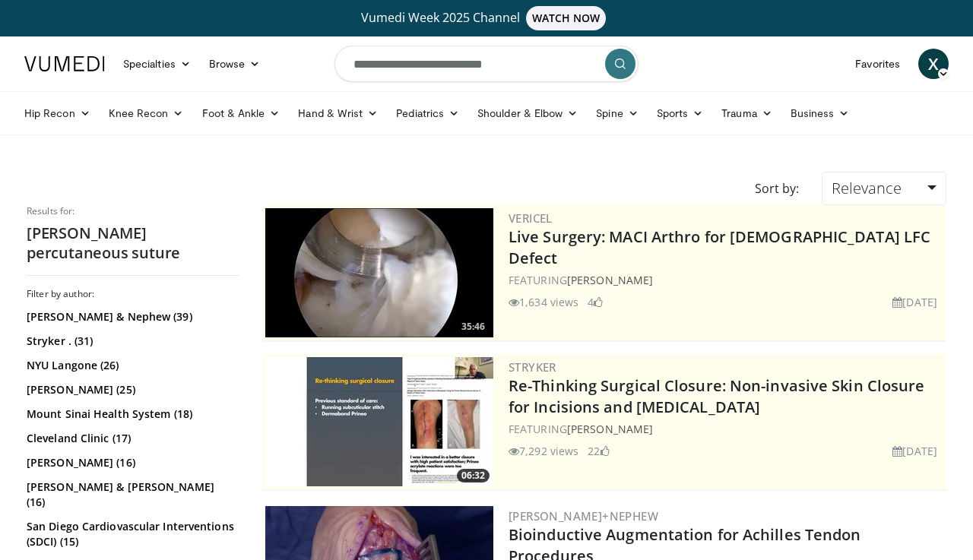 This screenshot has width=973, height=560. What do you see at coordinates (532, 367) in the screenshot?
I see `a: Stryker` at bounding box center [532, 367].